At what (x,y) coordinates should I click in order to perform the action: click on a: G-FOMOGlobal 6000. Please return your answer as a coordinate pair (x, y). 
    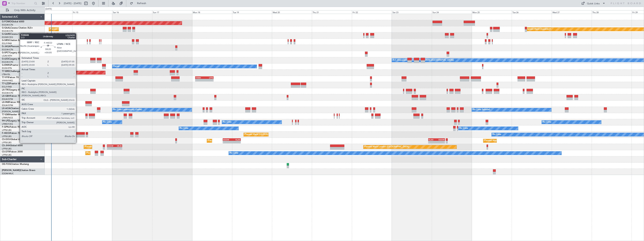
    Looking at the image, I should click on (13, 22).